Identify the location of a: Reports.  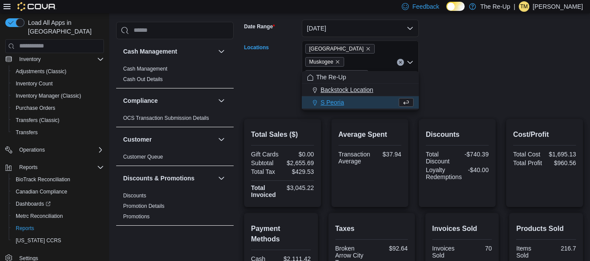
(25, 229).